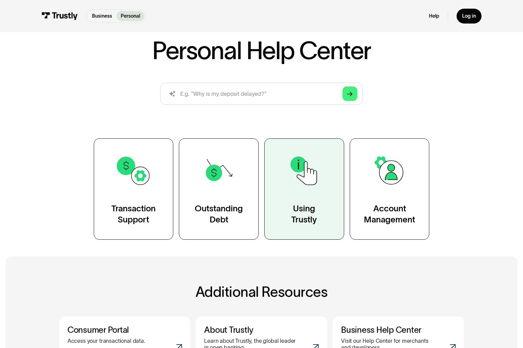 This screenshot has height=348, width=523. I want to click on div: Account Management, so click(389, 214).